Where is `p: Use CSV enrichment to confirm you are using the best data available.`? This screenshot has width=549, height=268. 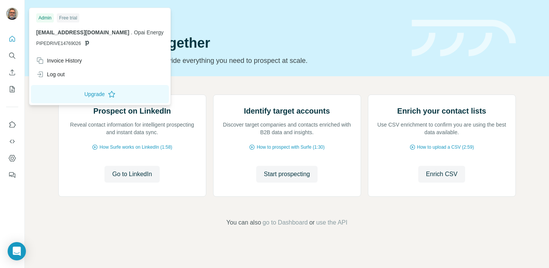
p: Use CSV enrichment to confirm you are using the best data available. is located at coordinates (442, 128).